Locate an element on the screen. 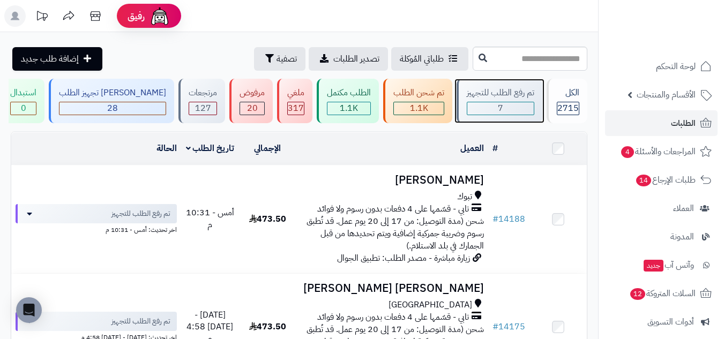 The image size is (724, 339). span: أمس - 10:31 م is located at coordinates (210, 219).